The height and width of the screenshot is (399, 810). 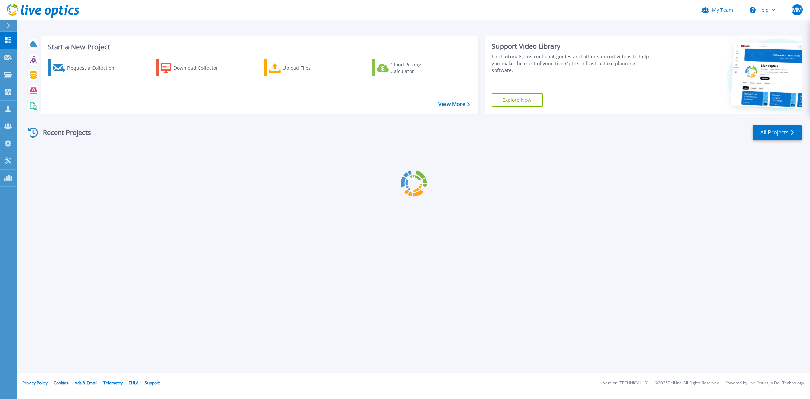 What do you see at coordinates (573, 46) in the screenshot?
I see `div: Support Video Library` at bounding box center [573, 46].